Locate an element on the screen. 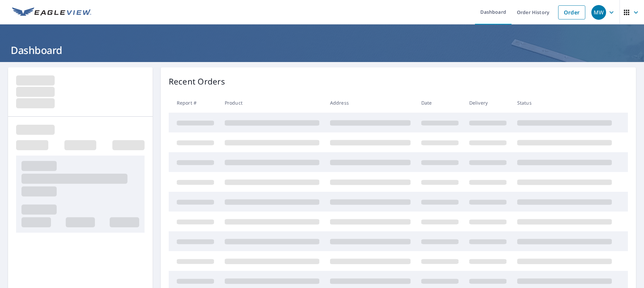 This screenshot has width=644, height=288. th: Status is located at coordinates (565, 102).